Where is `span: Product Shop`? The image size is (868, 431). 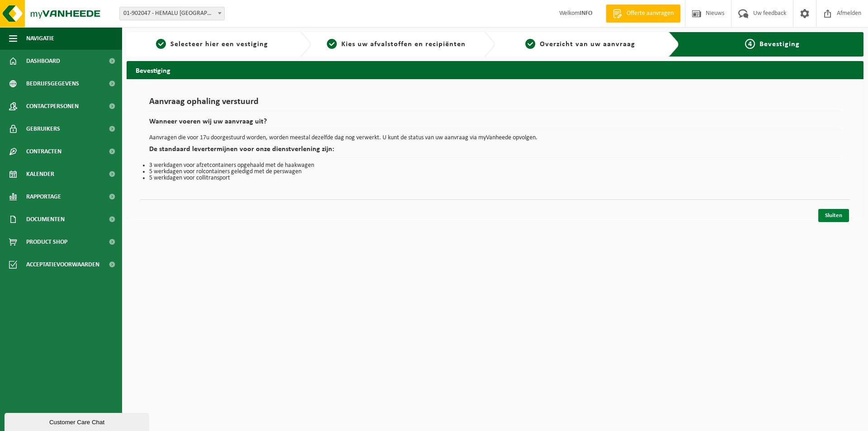
span: Product Shop is located at coordinates (47, 242).